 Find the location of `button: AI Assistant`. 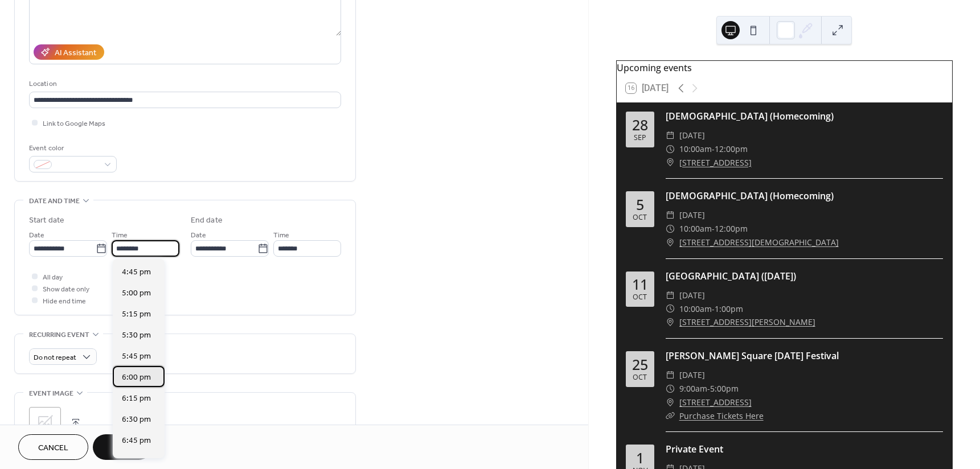

button: AI Assistant is located at coordinates (69, 52).